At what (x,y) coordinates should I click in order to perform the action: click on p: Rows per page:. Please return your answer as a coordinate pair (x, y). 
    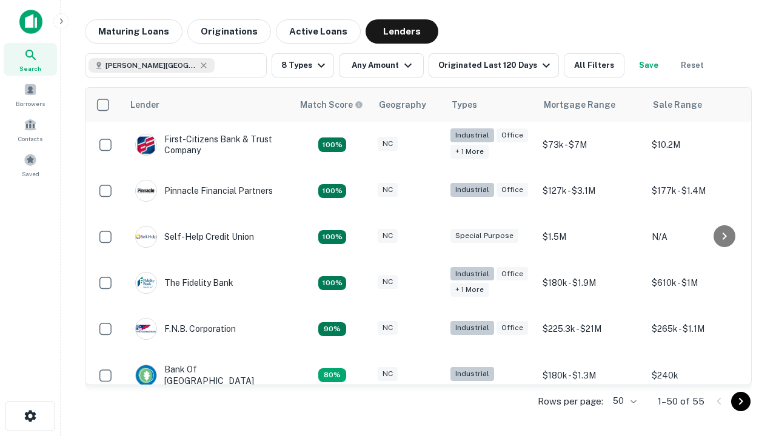
    Looking at the image, I should click on (570, 402).